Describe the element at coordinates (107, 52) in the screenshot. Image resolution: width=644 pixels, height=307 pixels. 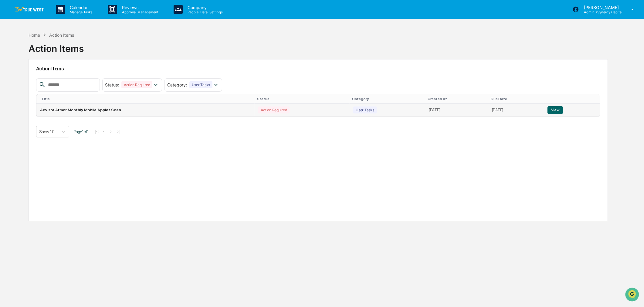
I see `button: Start new chat` at that location.